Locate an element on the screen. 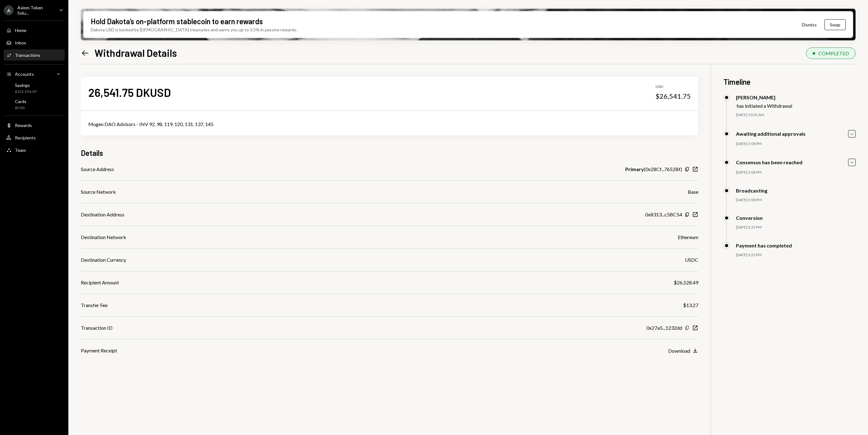 Image resolution: width=868 pixels, height=435 pixels. div: Ethereum is located at coordinates (687, 237).